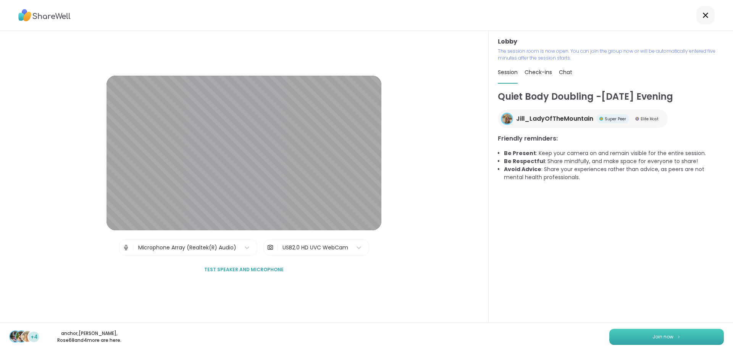 Image resolution: width=733 pixels, height=351 pixels. Describe the element at coordinates (508, 72) in the screenshot. I see `span: Session` at that location.